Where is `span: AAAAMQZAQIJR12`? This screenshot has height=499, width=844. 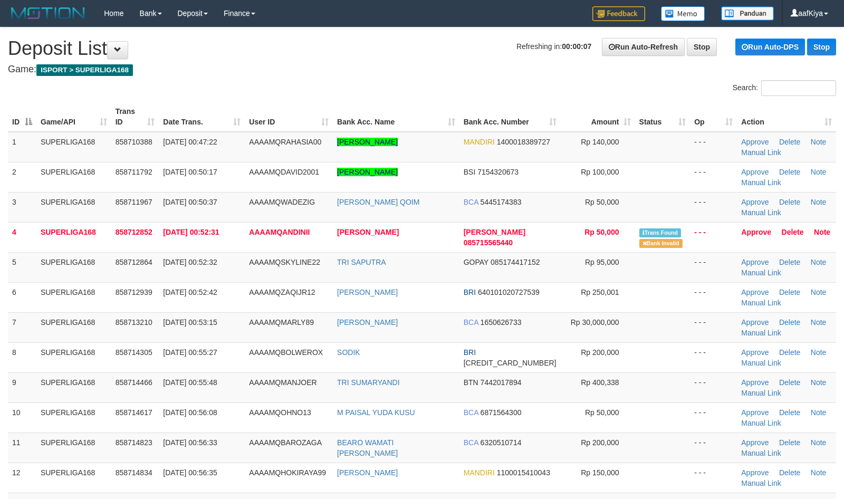
span: AAAAMQZAQIJR12 is located at coordinates (282, 292).